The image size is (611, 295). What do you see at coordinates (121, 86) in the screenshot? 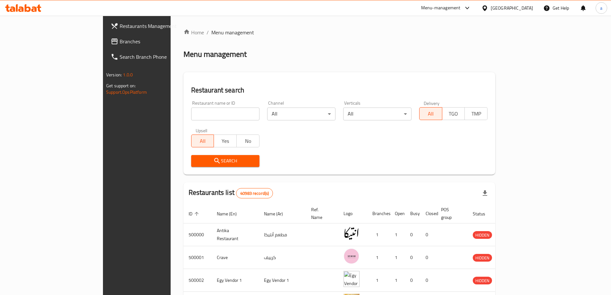
I see `span: Get support on:` at bounding box center [121, 86].